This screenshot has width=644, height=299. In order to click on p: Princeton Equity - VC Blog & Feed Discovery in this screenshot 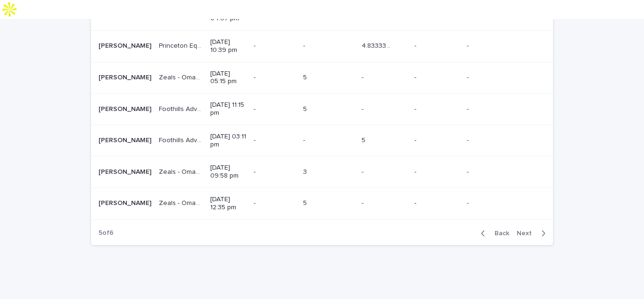, I will do `click(182, 45)`.